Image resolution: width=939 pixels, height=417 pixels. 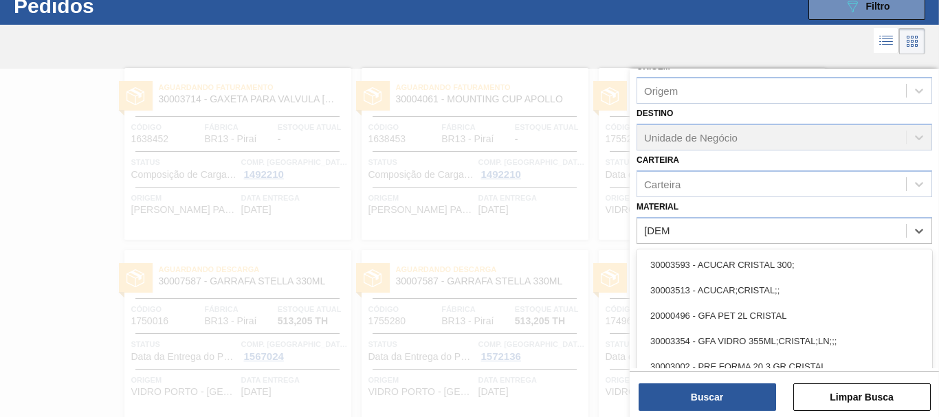 I want to click on div: 30003002 - PRE FORMA 20,3 GR CRISTAL, so click(x=784, y=366).